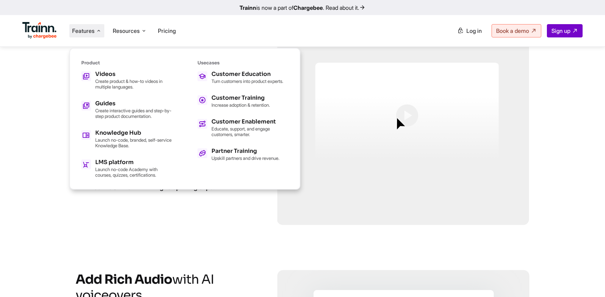  Describe the element at coordinates (127, 80) in the screenshot. I see `a: Videos Create product & how-to videos in multiple languages.` at that location.